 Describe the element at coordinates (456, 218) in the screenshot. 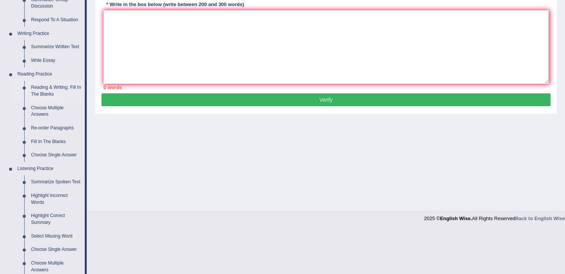

I see `strong: English Wise.` at that location.